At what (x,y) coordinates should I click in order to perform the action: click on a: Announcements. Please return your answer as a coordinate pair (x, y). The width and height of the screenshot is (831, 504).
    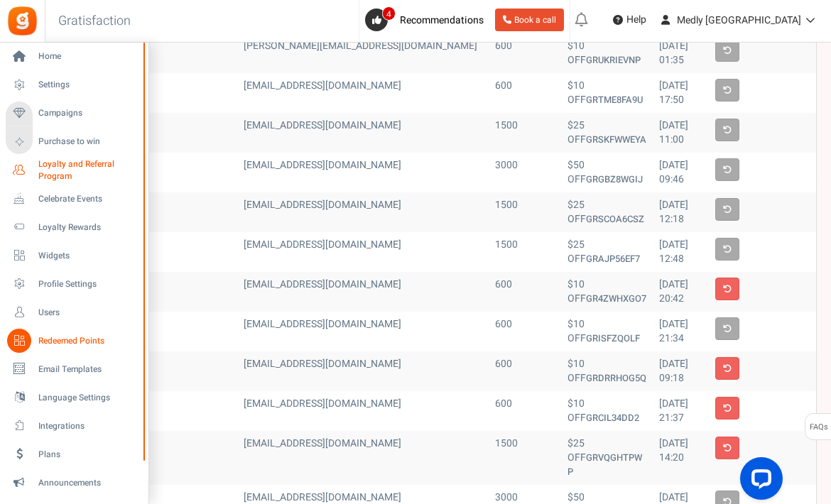
    Looking at the image, I should click on (74, 483).